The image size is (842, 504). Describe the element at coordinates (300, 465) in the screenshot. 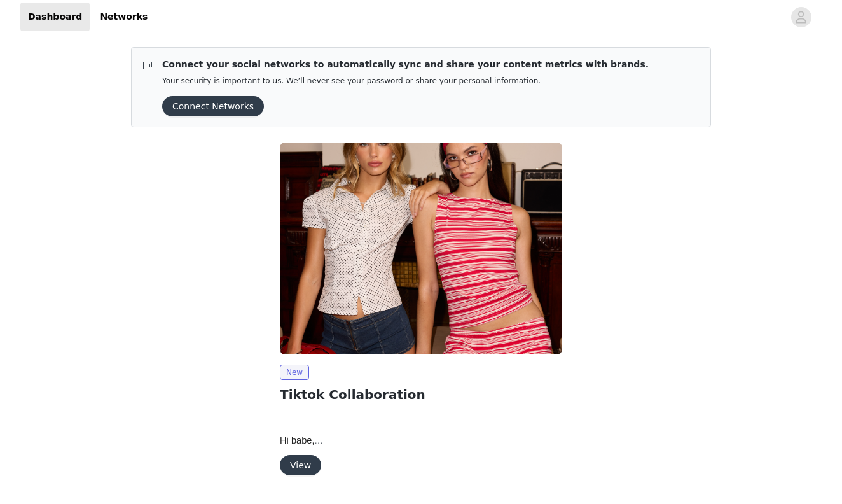

I see `a: View` at that location.